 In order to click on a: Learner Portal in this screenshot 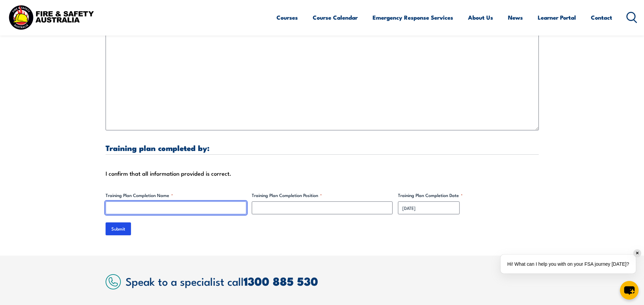, I will do `click(557, 17)`.